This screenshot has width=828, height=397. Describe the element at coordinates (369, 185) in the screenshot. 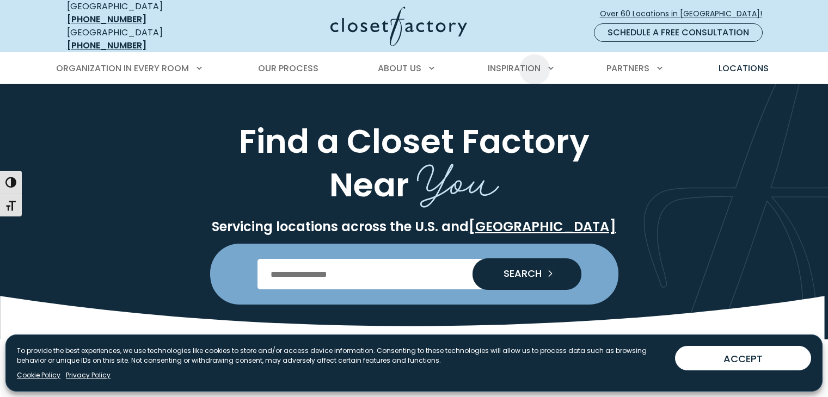

I see `span: Near` at that location.